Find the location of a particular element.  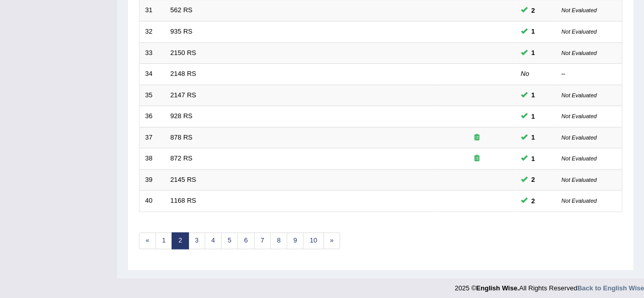

strong: Back to English Wise is located at coordinates (611, 288).